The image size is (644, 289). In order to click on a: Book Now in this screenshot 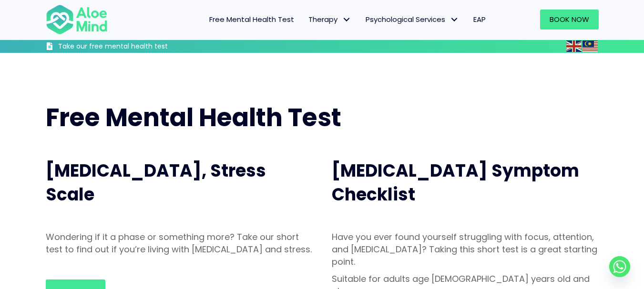, I will do `click(569, 20)`.